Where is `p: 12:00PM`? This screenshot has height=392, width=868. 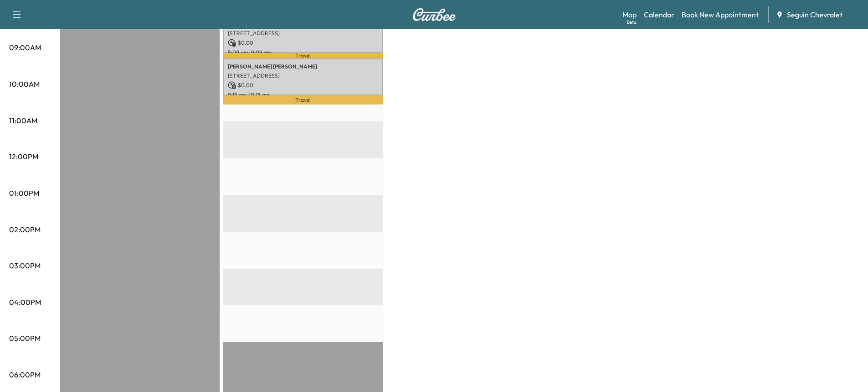
p: 12:00PM is located at coordinates (24, 156).